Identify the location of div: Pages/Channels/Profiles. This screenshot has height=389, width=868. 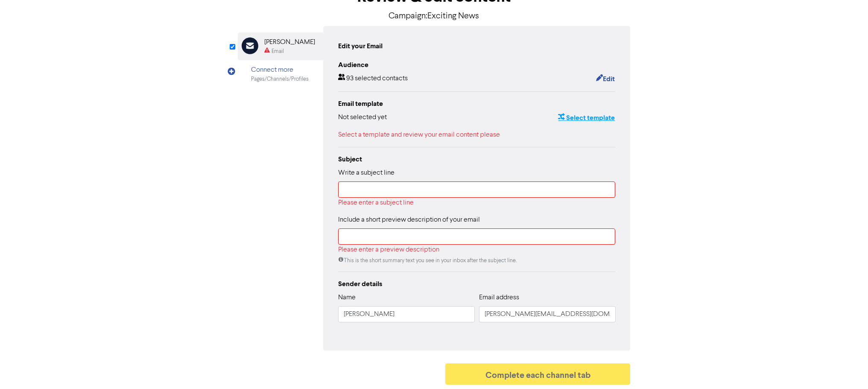
(280, 79).